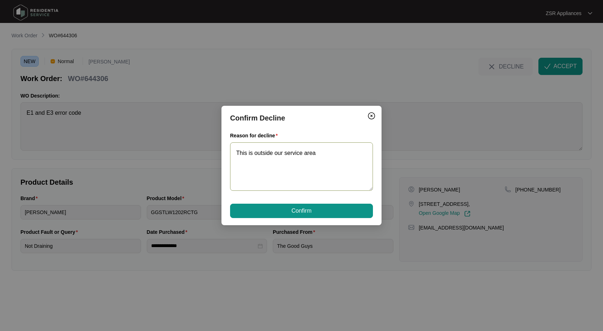 Image resolution: width=603 pixels, height=331 pixels. I want to click on button: Confirm, so click(302, 211).